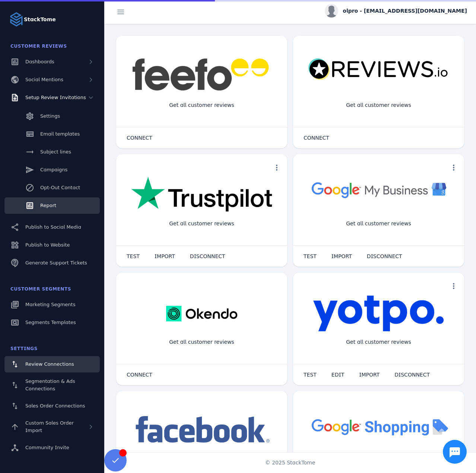  What do you see at coordinates (52, 227) in the screenshot?
I see `a: Publish to Social Media` at bounding box center [52, 227].